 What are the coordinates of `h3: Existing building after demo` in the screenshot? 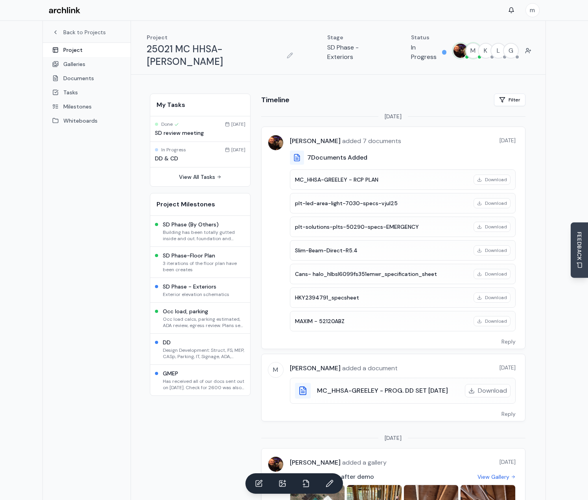 It's located at (332, 477).